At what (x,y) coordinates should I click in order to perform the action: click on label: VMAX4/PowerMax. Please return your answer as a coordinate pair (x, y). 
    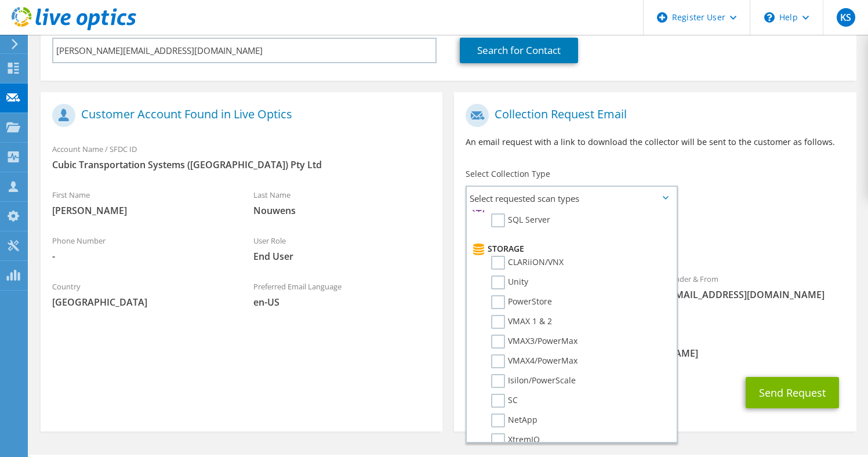
    Looking at the image, I should click on (534, 361).